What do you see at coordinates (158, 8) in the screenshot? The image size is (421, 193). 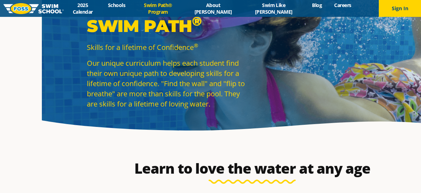 I see `a: Swim Path® Program` at bounding box center [158, 8].